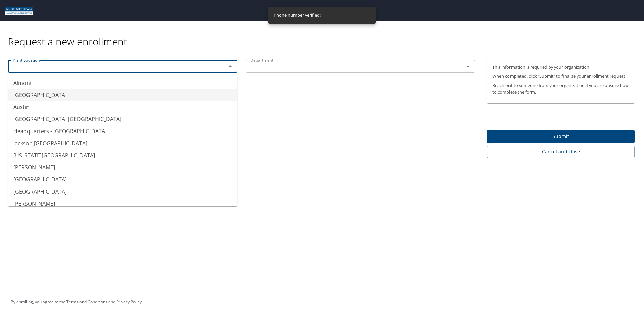 The width and height of the screenshot is (644, 317). Describe the element at coordinates (561, 76) in the screenshot. I see `p: When completed, click “Submit” to finalize your enrollment request.` at that location.